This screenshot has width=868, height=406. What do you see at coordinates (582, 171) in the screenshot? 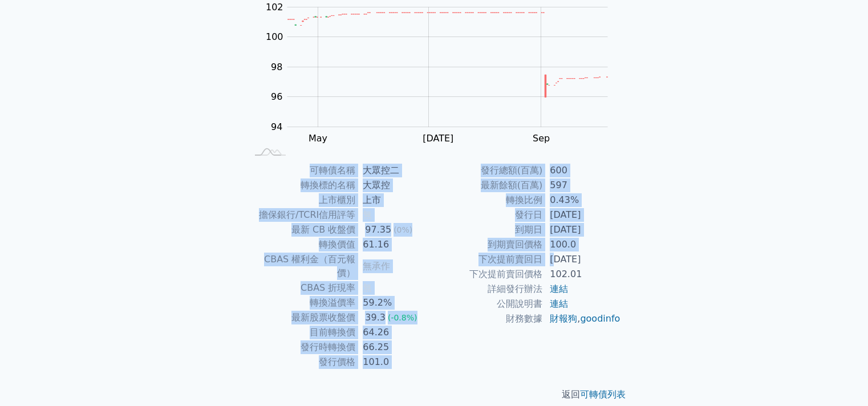
I see `td: 600` at bounding box center [582, 171].